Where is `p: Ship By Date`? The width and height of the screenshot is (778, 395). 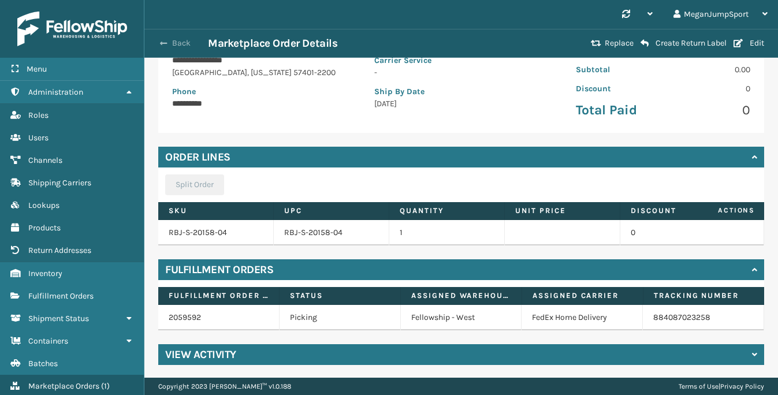
p: Ship By Date is located at coordinates (461, 91).